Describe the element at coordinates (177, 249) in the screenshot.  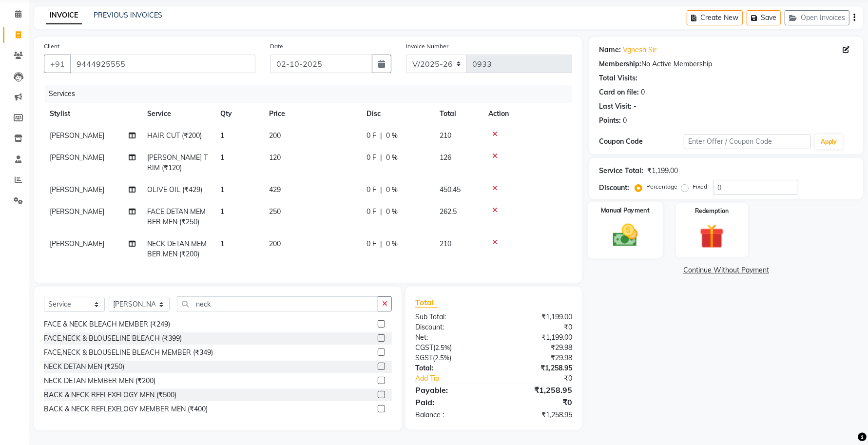
I see `span: NECK DETAN MEMBER MEN (₹200)` at that location.